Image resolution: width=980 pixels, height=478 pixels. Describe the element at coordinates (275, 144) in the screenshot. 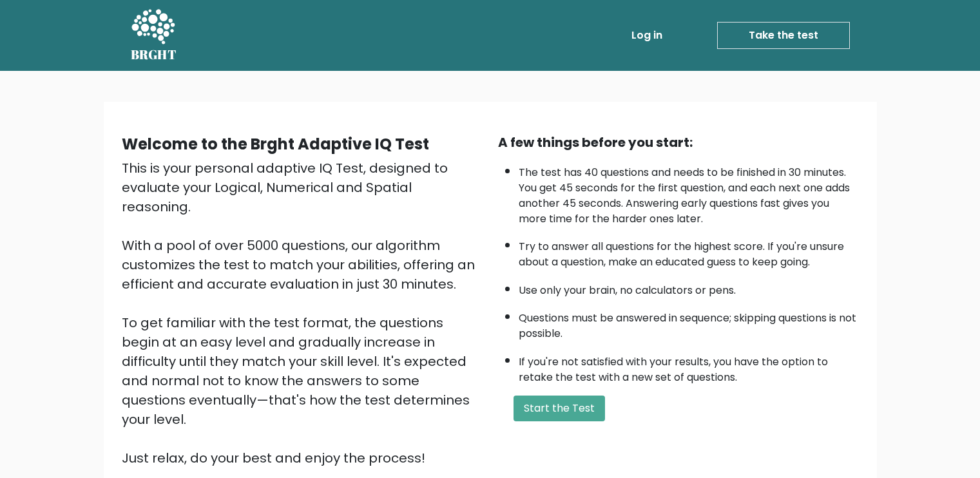

I see `b: Welcome to the Brght Adaptive IQ Test` at that location.